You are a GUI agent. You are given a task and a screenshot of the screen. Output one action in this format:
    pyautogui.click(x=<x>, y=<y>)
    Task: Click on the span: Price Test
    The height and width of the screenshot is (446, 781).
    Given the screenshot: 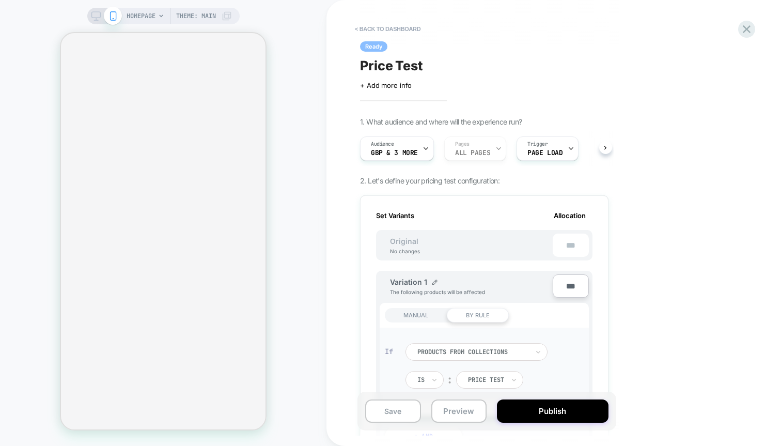 What is the action you would take?
    pyautogui.click(x=392, y=66)
    